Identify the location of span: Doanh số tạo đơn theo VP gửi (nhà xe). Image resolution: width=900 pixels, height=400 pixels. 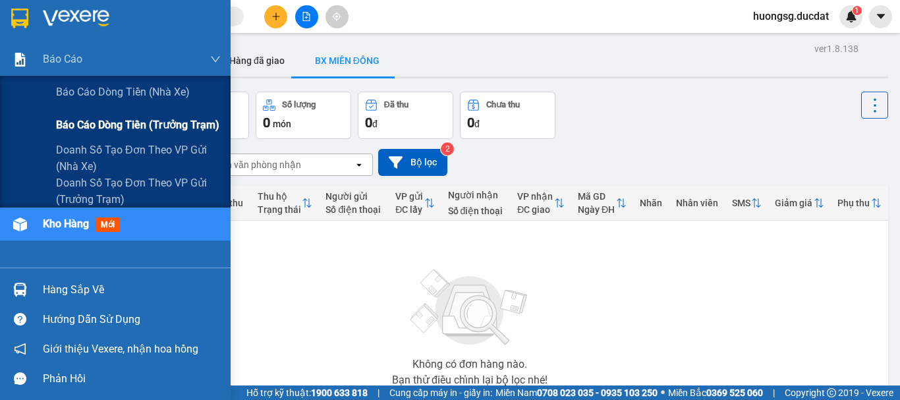
(138, 158).